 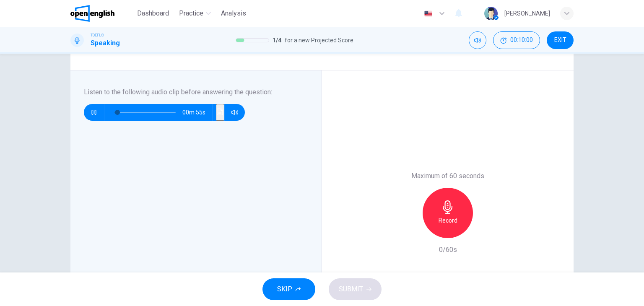 I want to click on button: EXIT, so click(x=560, y=40).